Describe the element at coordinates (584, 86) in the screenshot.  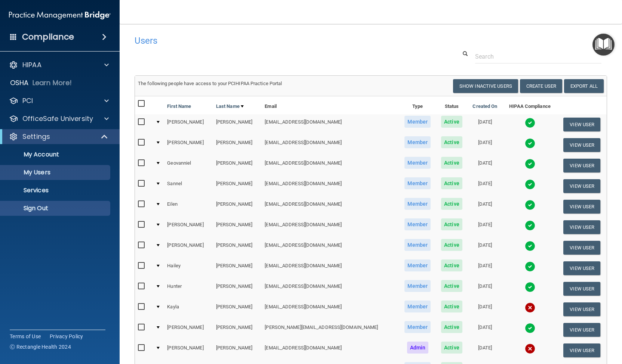
I see `a: Export All` at that location.